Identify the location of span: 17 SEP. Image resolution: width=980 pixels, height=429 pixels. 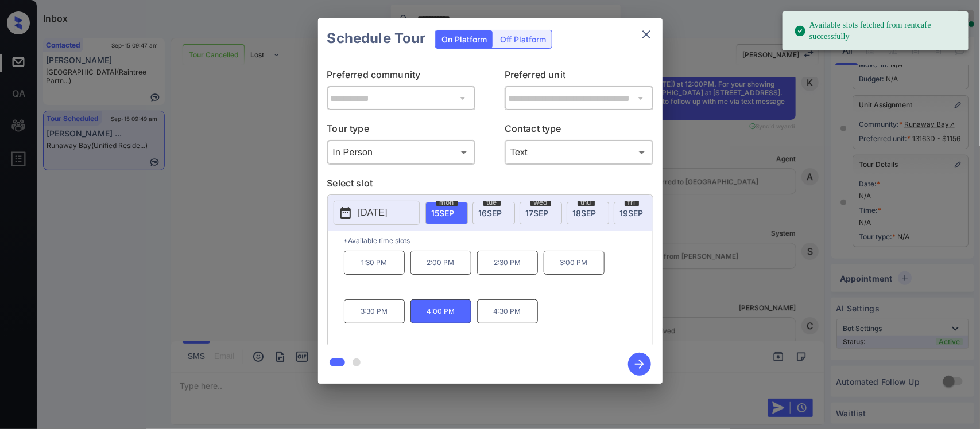
(537, 213).